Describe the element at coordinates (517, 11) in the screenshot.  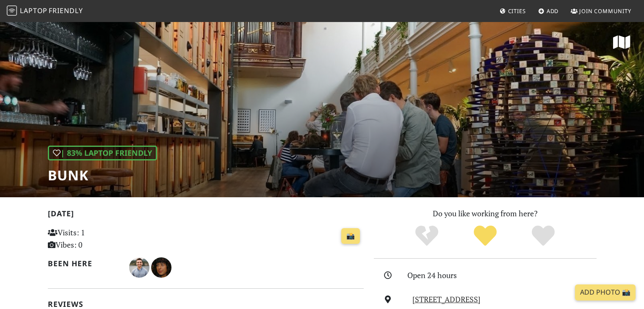
I see `span: Cities` at that location.